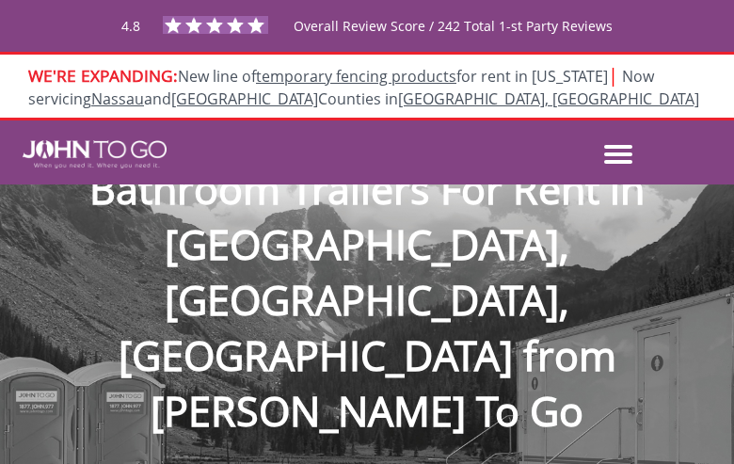 This screenshot has width=734, height=464. I want to click on img: JOHN to go, so click(94, 154).